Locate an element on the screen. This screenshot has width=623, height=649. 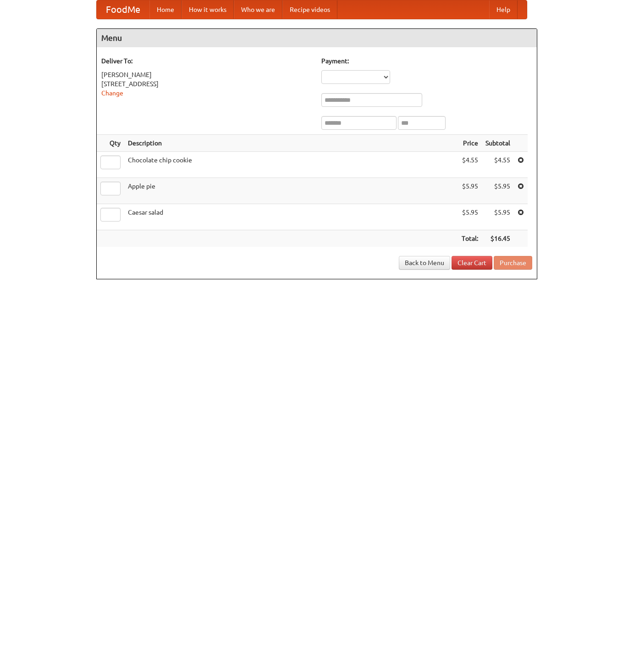
td: Caesar salad is located at coordinates (291, 217).